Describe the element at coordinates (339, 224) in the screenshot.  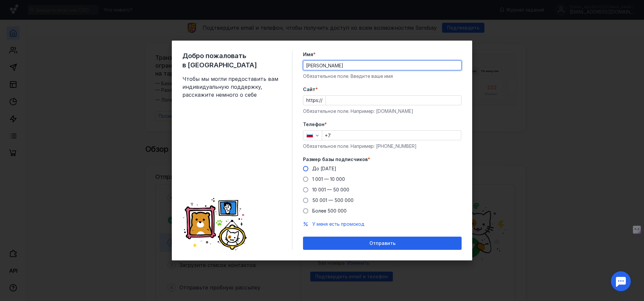
I see `span: У меня есть промокод` at that location.